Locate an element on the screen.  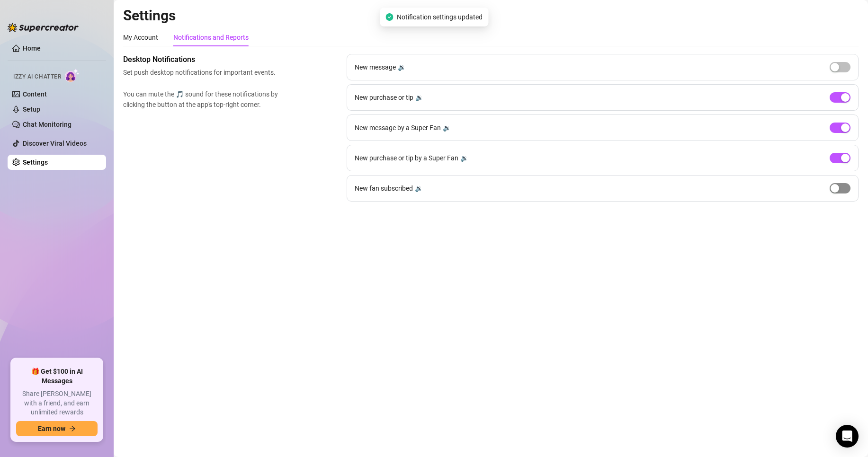
img: AI Chatter is located at coordinates (72, 76).